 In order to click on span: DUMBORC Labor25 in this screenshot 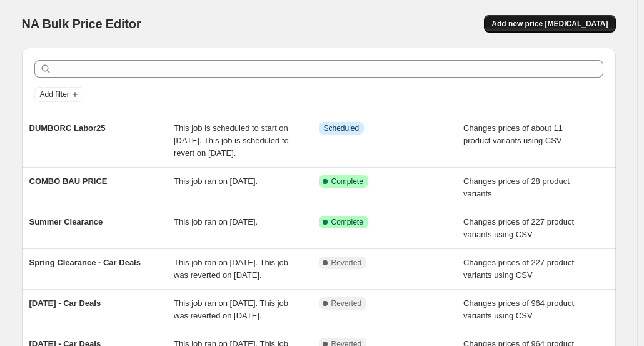, I will do `click(67, 128)`.